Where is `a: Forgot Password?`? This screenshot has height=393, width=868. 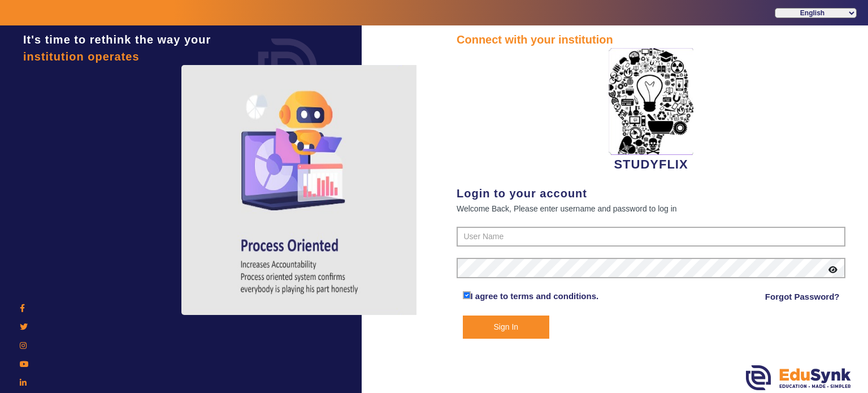
a: Forgot Password? is located at coordinates (802, 297).